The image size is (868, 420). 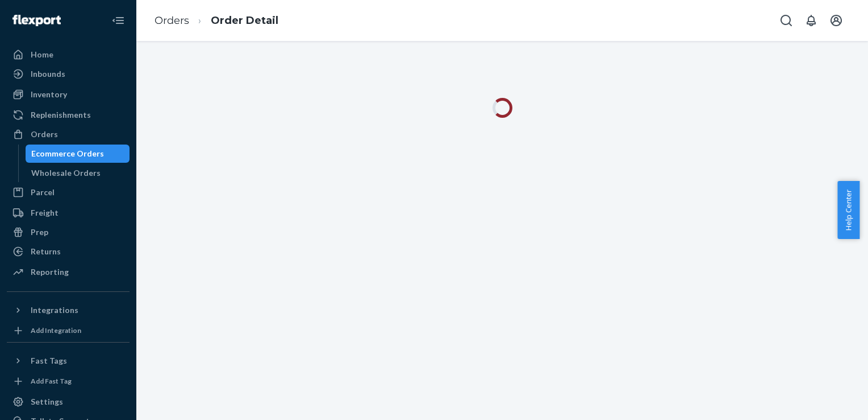 What do you see at coordinates (68, 251) in the screenshot?
I see `a: Returns` at bounding box center [68, 251].